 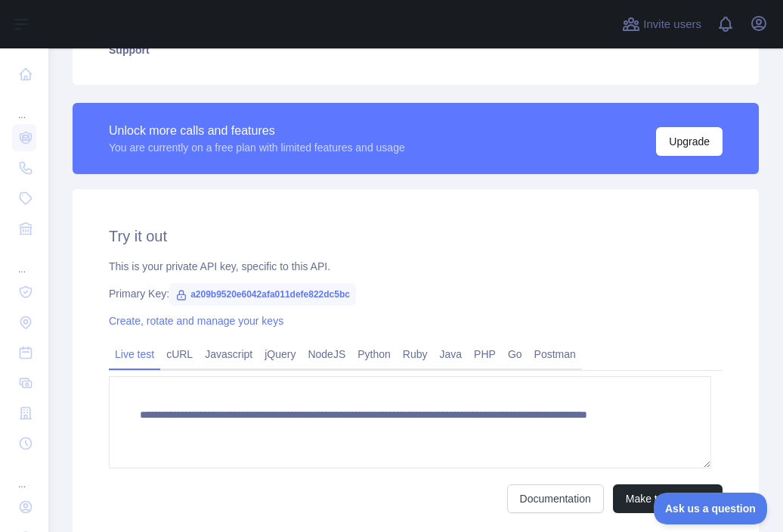 I want to click on a: Documentation, so click(x=556, y=499).